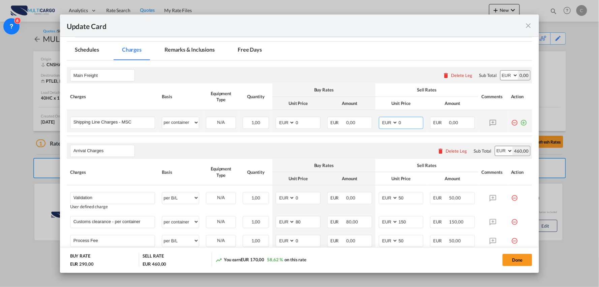 The height and width of the screenshot is (287, 599). I want to click on md-tab-item: Schedules, so click(87, 51).